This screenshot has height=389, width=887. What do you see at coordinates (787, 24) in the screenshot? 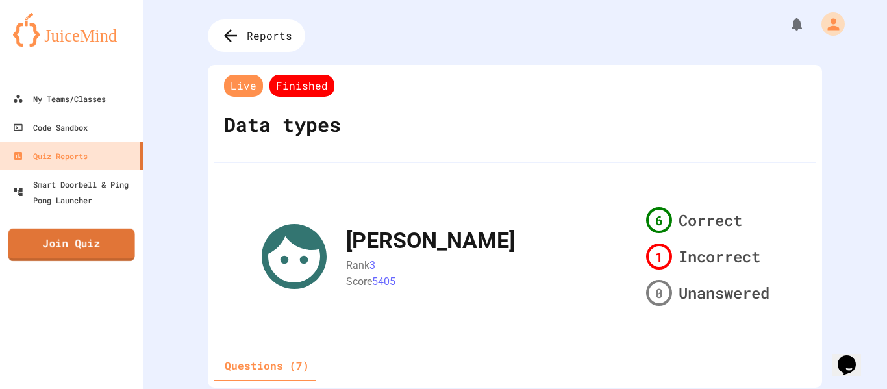
I see `div: My Notifications` at bounding box center [787, 24].